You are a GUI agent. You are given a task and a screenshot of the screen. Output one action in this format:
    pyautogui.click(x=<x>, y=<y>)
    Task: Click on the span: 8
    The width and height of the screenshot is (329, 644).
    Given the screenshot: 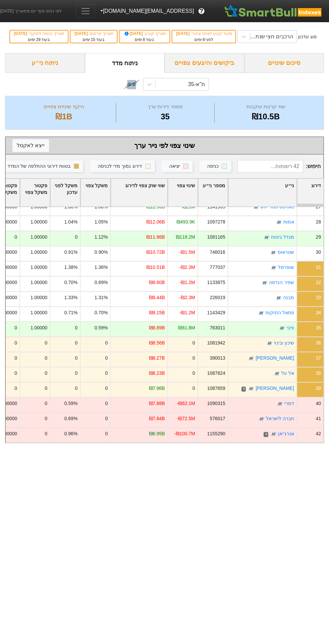 What is the action you would take?
    pyautogui.click(x=203, y=40)
    